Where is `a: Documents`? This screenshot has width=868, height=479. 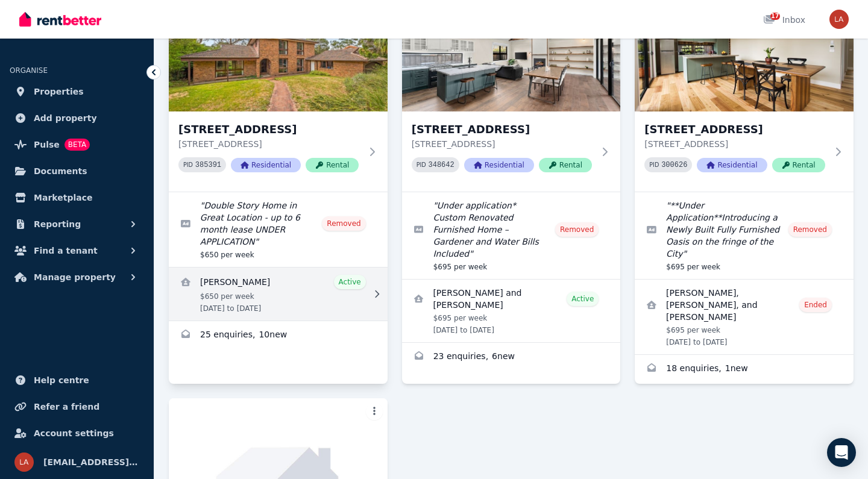 a: Documents is located at coordinates (77, 171).